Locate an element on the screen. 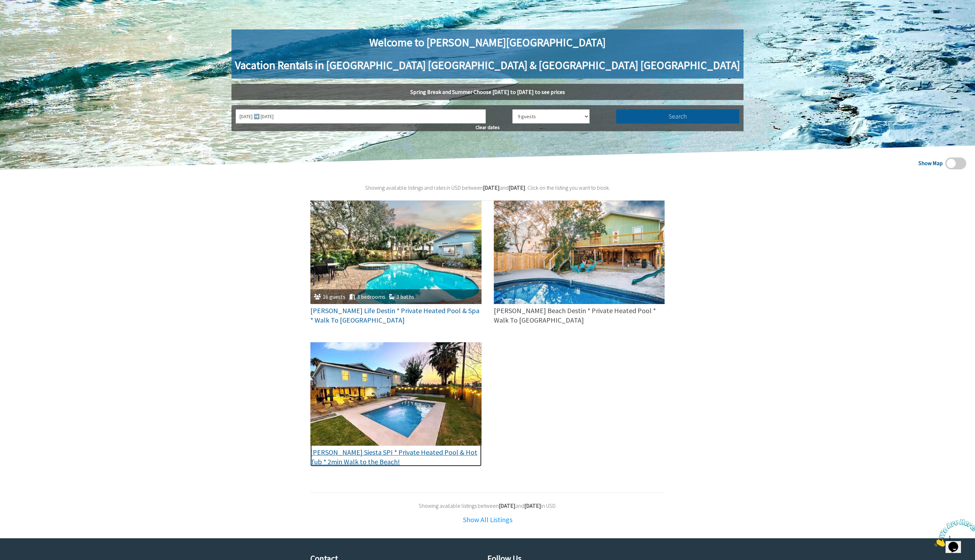 The height and width of the screenshot is (560, 975). div: Showing available listings and rates in USD between and . Click on the listing you want to book. is located at coordinates (488, 188).